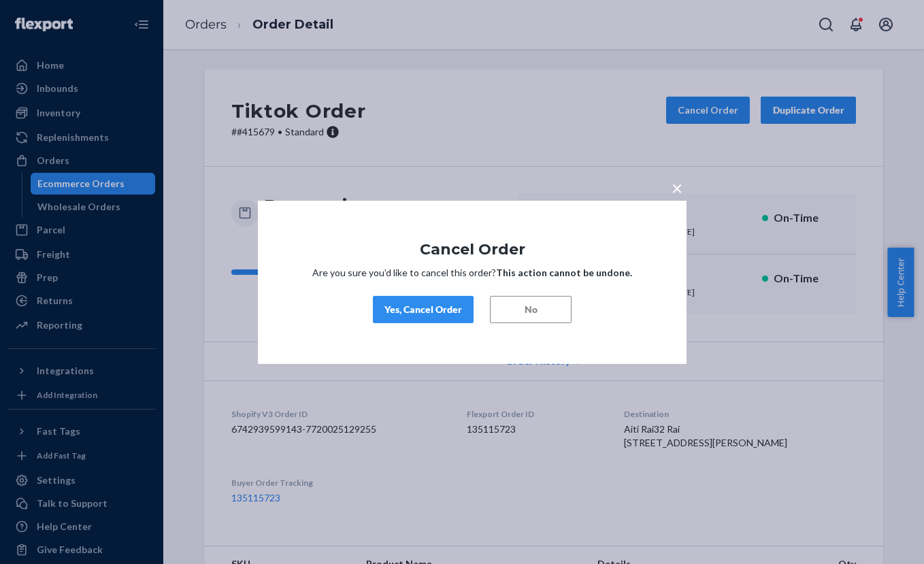  I want to click on p: Are you sure you’d like to cancel this order?, so click(472, 273).